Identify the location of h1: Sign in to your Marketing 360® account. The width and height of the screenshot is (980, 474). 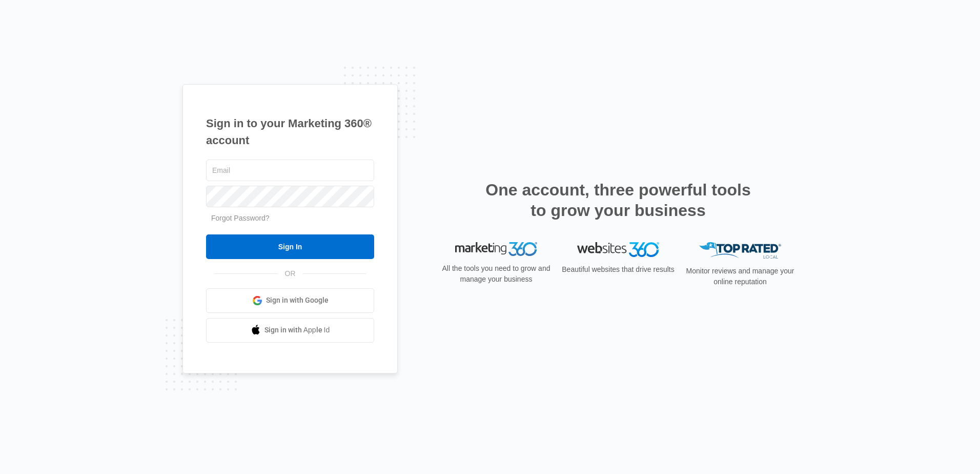
(290, 131).